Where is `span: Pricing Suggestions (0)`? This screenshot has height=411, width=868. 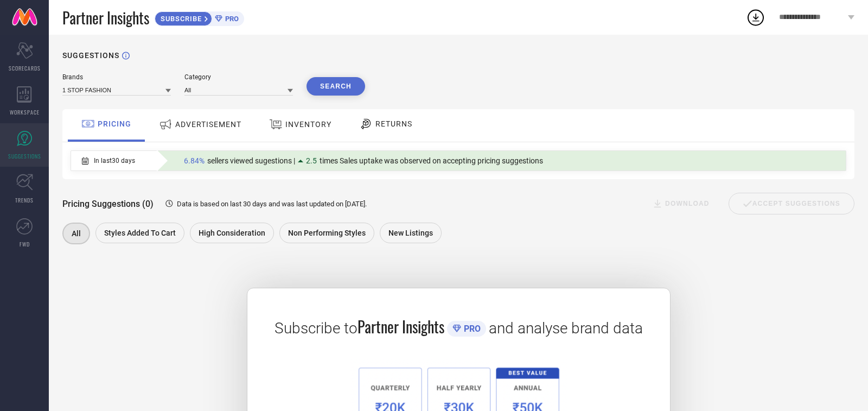
span: Pricing Suggestions (0) is located at coordinates (108, 204).